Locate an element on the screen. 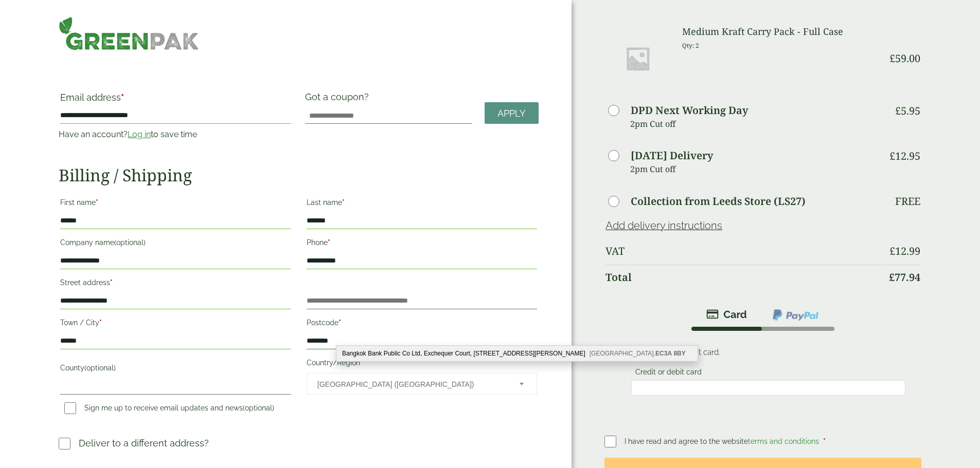  label: Got a coupon? is located at coordinates (339, 99).